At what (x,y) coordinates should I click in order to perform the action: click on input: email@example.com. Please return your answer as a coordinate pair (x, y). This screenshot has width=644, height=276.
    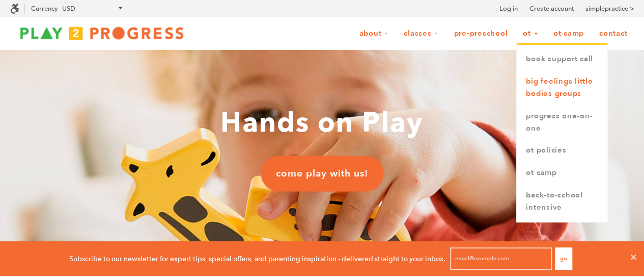
    Looking at the image, I should click on (501, 258).